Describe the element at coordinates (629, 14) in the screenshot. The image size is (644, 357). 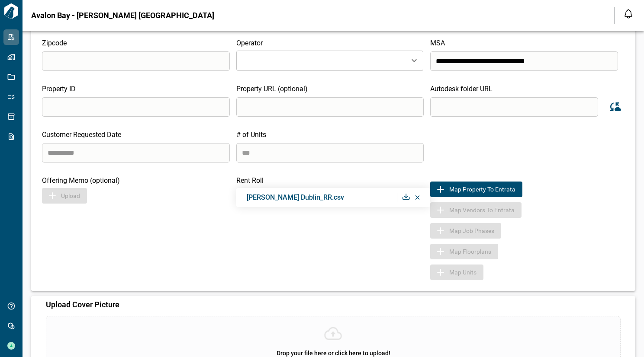
I see `button: Open notification feed` at that location.